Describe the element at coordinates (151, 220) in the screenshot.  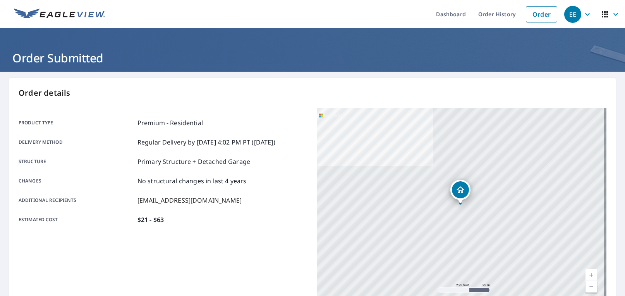
I see `p: $21 - $63` at that location.